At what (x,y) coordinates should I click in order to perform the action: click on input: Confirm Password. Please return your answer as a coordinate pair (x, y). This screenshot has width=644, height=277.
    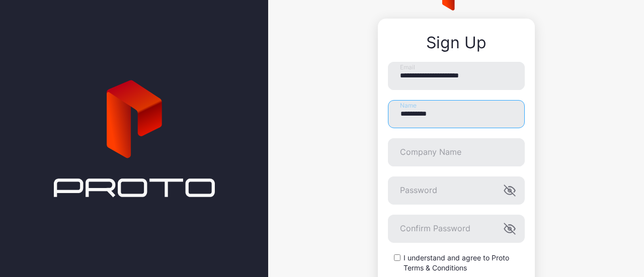
    Looking at the image, I should click on (456, 229).